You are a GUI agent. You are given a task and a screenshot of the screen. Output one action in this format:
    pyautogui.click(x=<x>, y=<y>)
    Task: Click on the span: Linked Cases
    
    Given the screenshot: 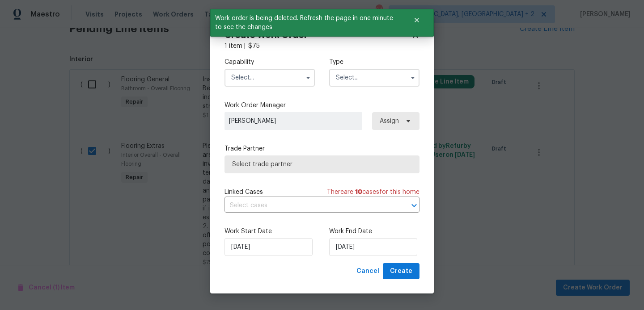 What is the action you would take?
    pyautogui.click(x=244, y=192)
    